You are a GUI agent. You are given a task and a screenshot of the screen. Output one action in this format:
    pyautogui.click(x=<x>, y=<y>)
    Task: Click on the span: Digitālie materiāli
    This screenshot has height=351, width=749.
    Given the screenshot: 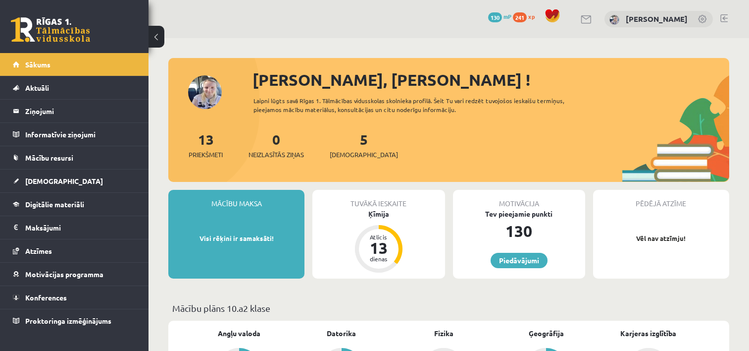 What is the action you would take?
    pyautogui.click(x=54, y=204)
    